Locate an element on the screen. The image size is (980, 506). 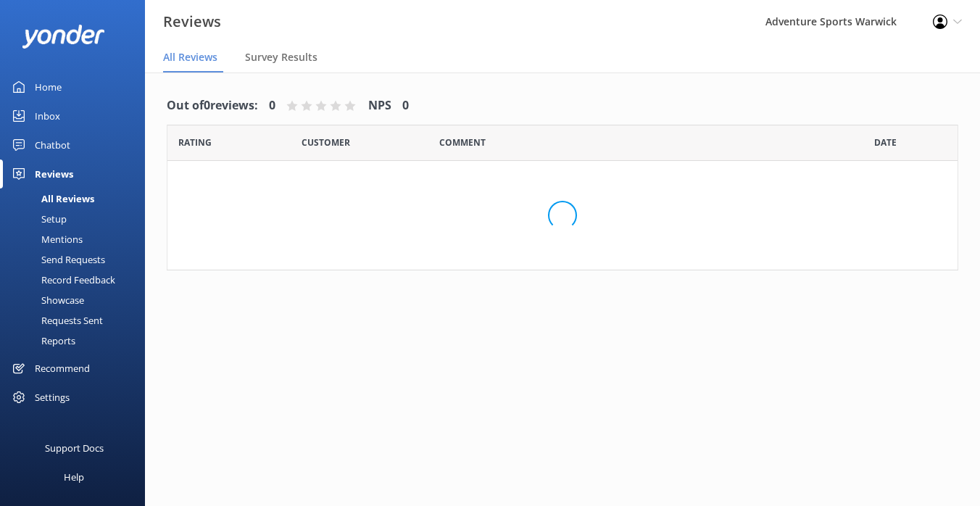
div: Mentions is located at coordinates (46, 239).